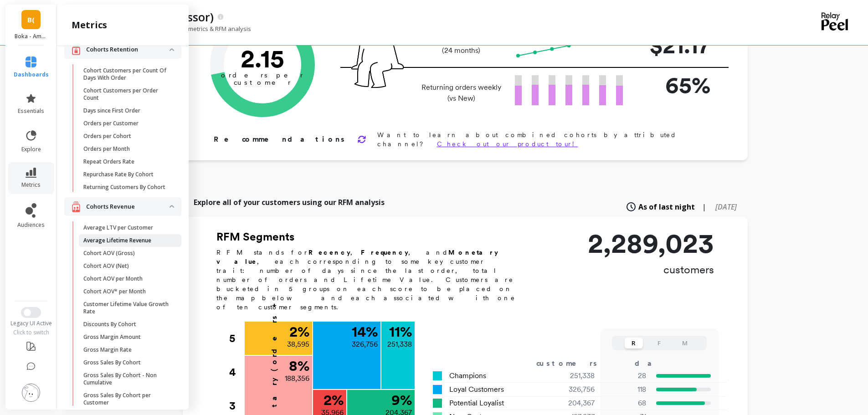 The width and height of the screenshot is (868, 415). I want to click on p: Gross Sales By Cohort, so click(112, 363).